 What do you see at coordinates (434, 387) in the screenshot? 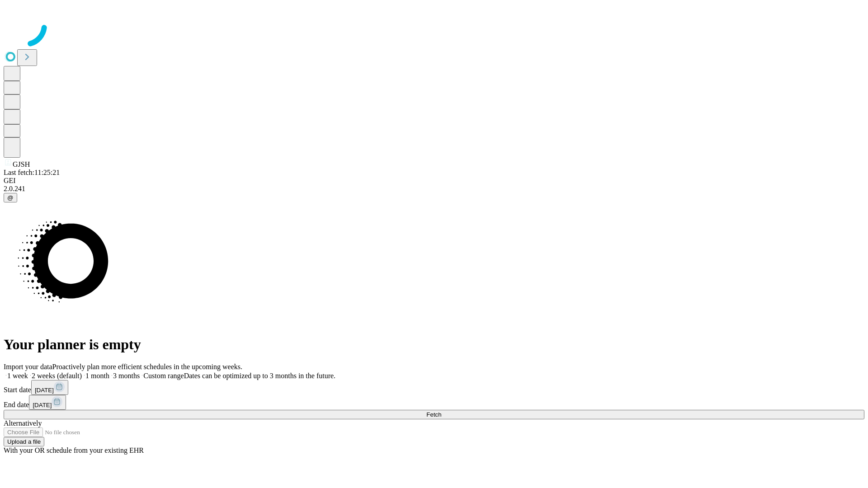
I see `div: Start date` at bounding box center [434, 387].